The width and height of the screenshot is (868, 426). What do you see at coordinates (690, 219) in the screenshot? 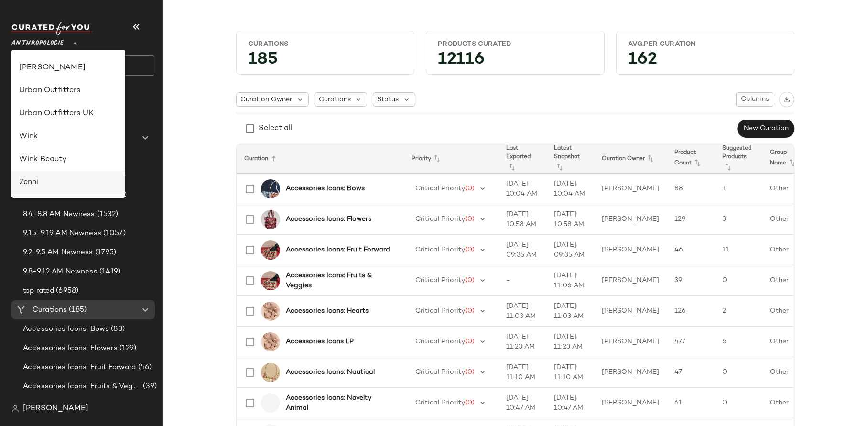
I see `td: 129` at bounding box center [690, 219].